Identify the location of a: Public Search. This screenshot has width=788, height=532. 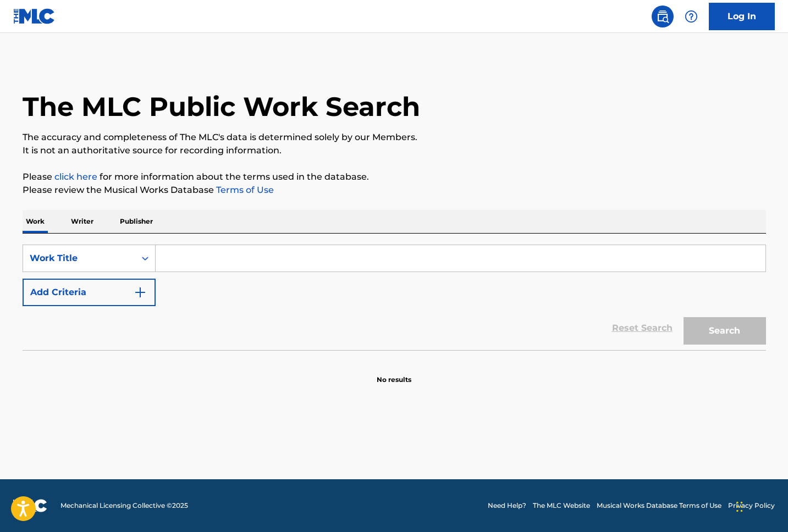
(663, 16).